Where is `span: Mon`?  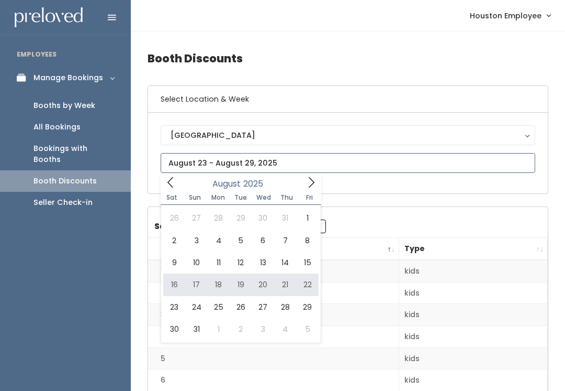
span: Mon is located at coordinates (218, 197).